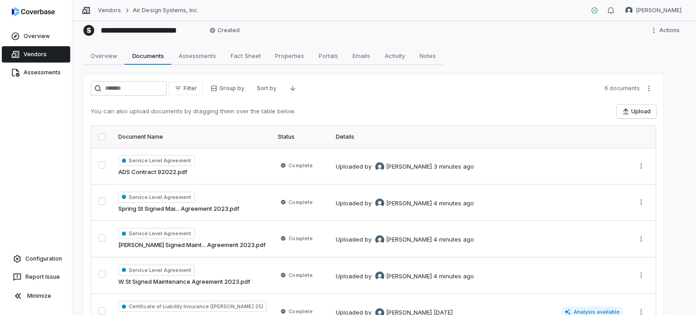 The image size is (696, 315). Describe the element at coordinates (148, 56) in the screenshot. I see `span: Documents` at that location.